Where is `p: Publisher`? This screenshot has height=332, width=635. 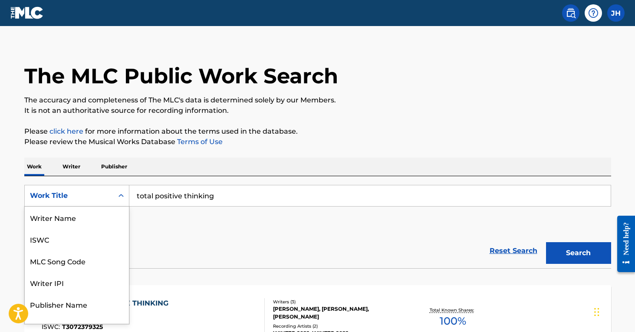
p: Publisher is located at coordinates (114, 167).